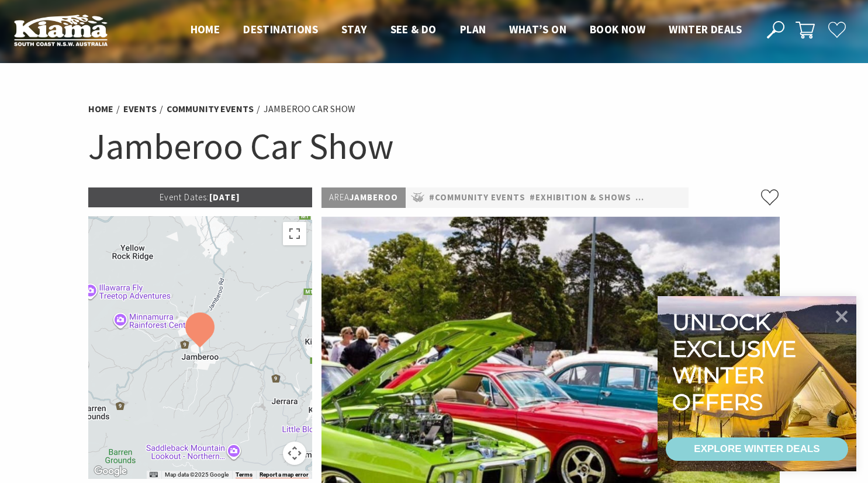 Image resolution: width=868 pixels, height=483 pixels. I want to click on li: Jamberoo Car Show, so click(309, 109).